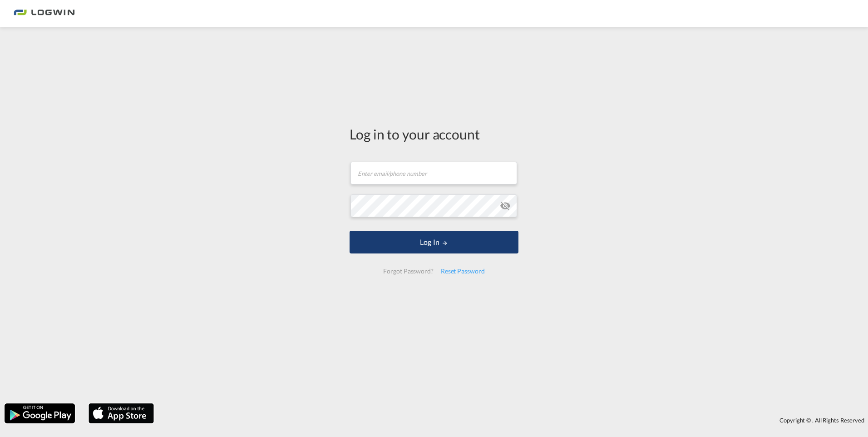 Image resolution: width=868 pixels, height=437 pixels. What do you see at coordinates (513, 420) in the screenshot?
I see `div: Copyright © . All Rights Reserved` at bounding box center [513, 420].